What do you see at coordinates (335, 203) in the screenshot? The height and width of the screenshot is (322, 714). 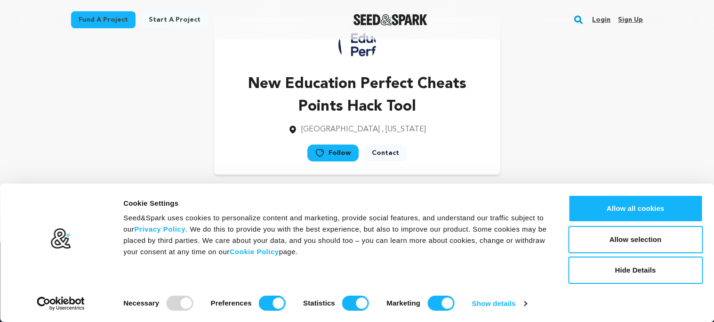 I see `div: Cookie Settings` at bounding box center [335, 203].